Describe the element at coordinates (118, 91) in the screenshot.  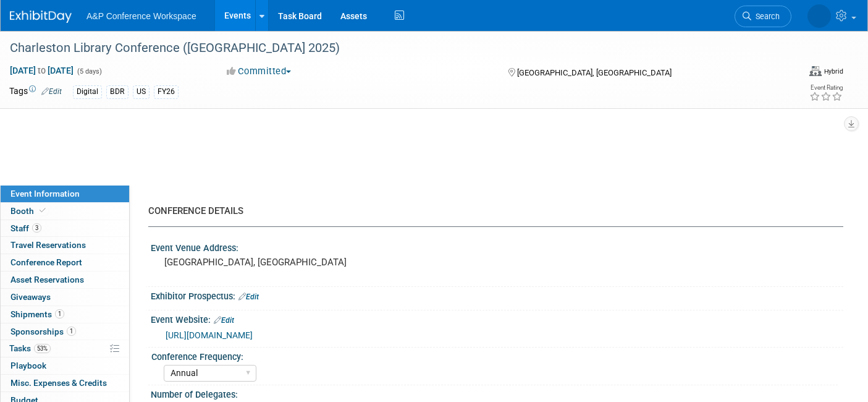
I see `div: BDR` at that location.